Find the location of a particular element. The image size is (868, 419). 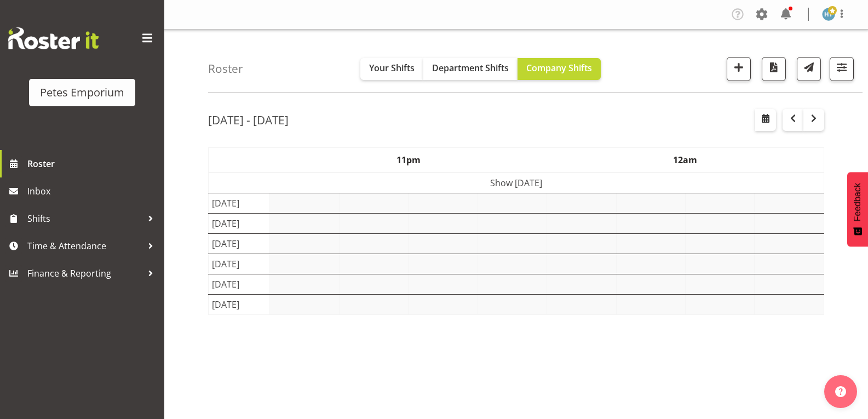

img: helena-tomlin701.jpg is located at coordinates (829, 14).